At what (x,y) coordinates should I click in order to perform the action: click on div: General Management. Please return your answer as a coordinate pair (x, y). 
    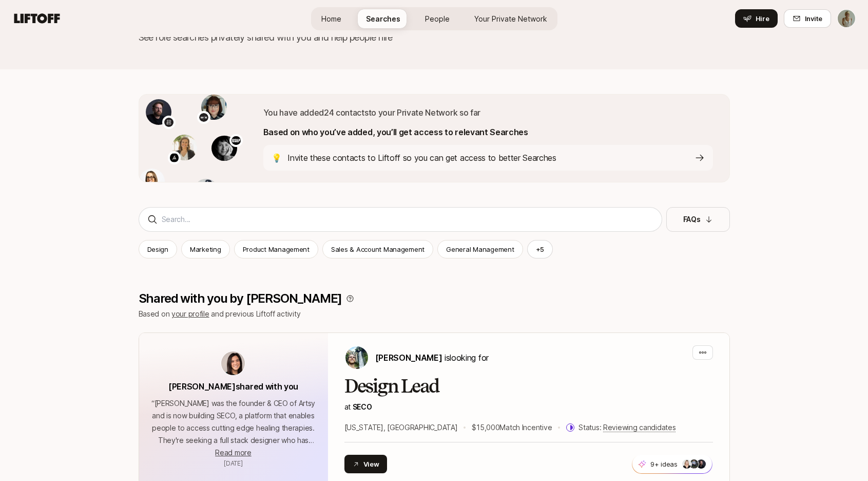
    Looking at the image, I should click on (480, 249).